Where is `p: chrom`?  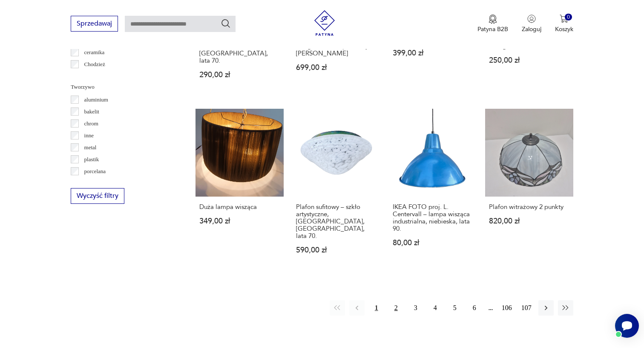
p: chrom is located at coordinates (91, 123).